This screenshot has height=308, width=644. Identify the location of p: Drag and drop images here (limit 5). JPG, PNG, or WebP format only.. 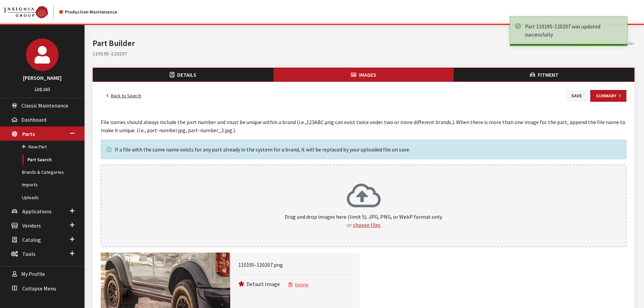
(364, 221).